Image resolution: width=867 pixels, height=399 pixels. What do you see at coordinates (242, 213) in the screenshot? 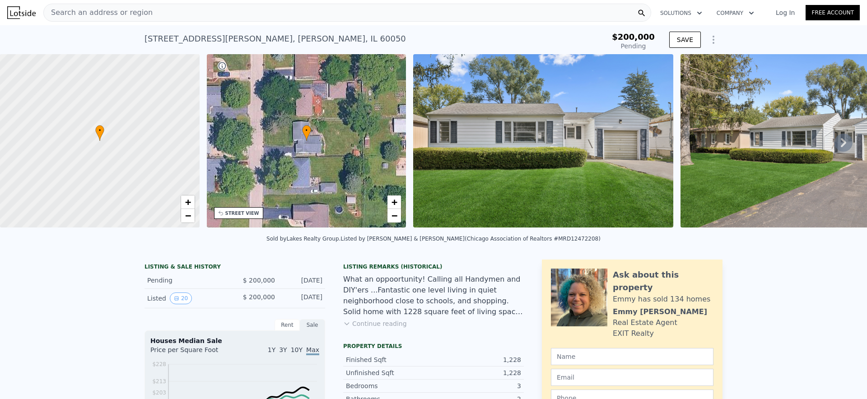
I see `div: STREET VIEW` at bounding box center [242, 213].